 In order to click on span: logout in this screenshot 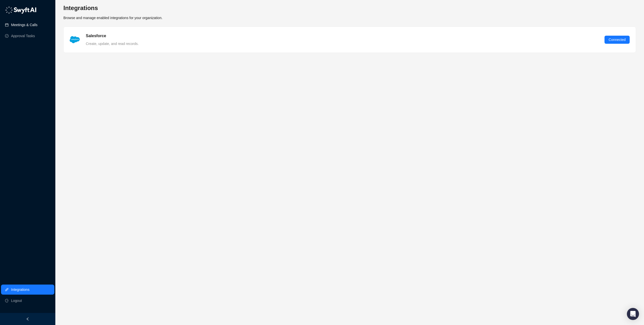, I will do `click(7, 301)`.